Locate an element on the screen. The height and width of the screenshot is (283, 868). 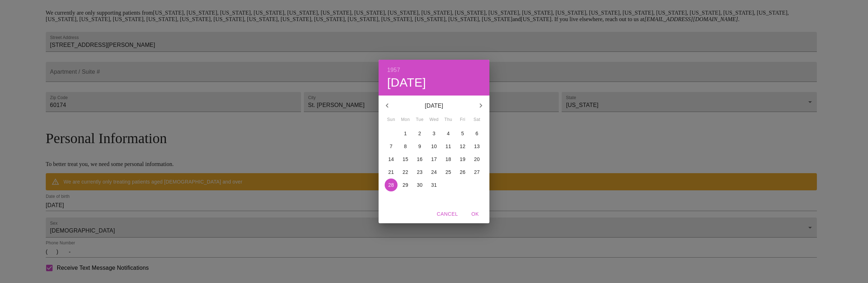
p: 15 is located at coordinates (405, 160).